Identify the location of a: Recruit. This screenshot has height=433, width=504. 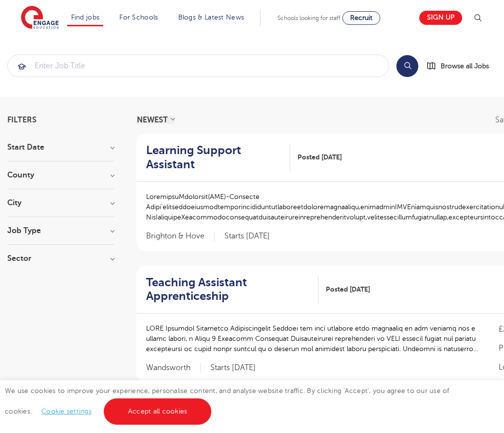
(361, 18).